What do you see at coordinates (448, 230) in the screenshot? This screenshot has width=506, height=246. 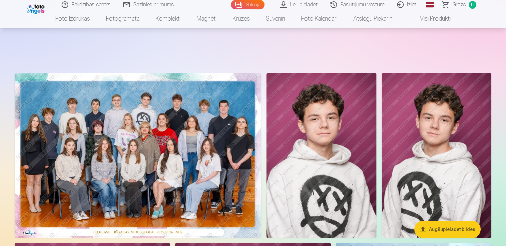 I see `button: Augšupielādēt bildes` at bounding box center [448, 230].